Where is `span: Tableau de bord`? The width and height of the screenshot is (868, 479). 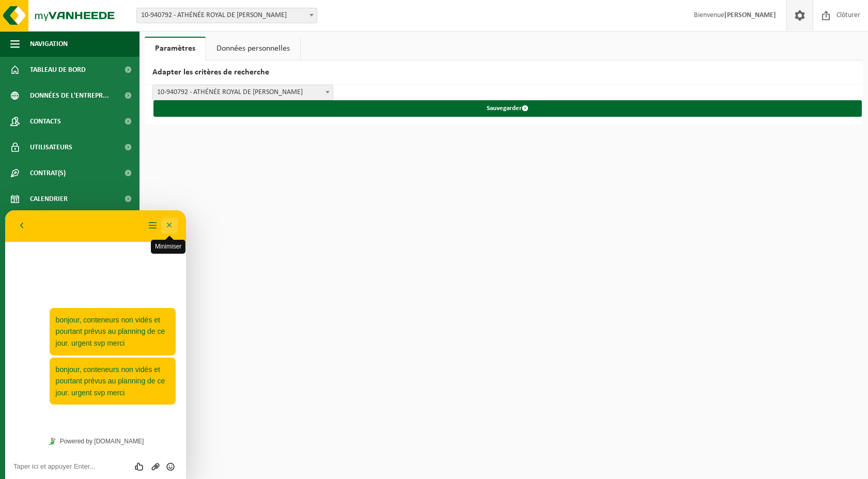 span: Tableau de bord is located at coordinates (58, 70).